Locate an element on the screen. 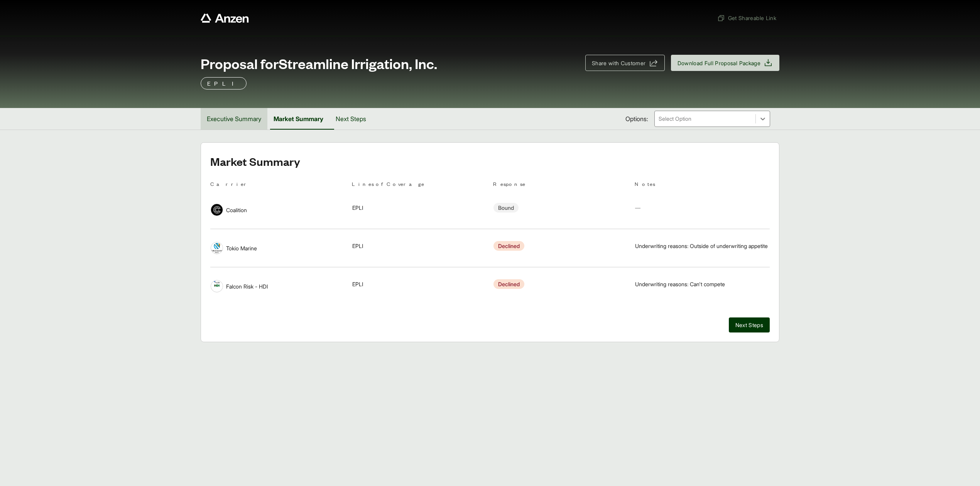  span: Share with Customer is located at coordinates (619, 63).